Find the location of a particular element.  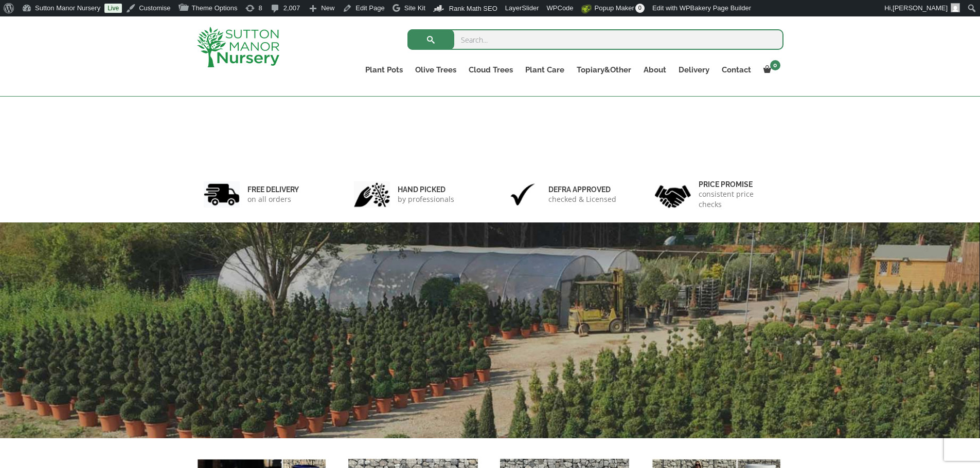

p: consistent price checks is located at coordinates (738, 200).